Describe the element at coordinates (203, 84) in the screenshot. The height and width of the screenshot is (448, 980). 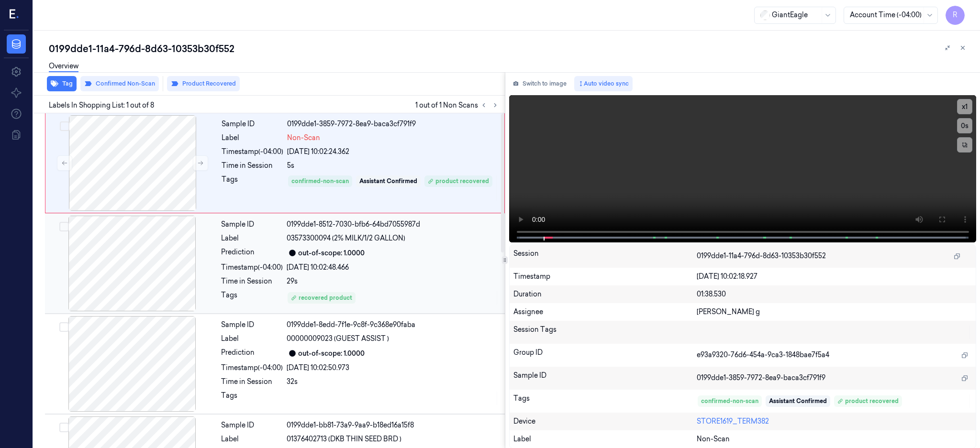
I see `button: Product Recovered` at that location.